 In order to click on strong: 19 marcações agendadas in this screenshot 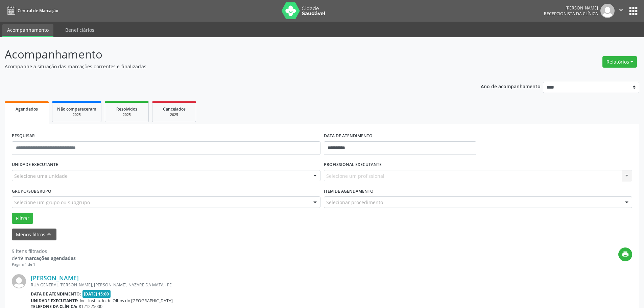, I will do `click(47, 258)`.